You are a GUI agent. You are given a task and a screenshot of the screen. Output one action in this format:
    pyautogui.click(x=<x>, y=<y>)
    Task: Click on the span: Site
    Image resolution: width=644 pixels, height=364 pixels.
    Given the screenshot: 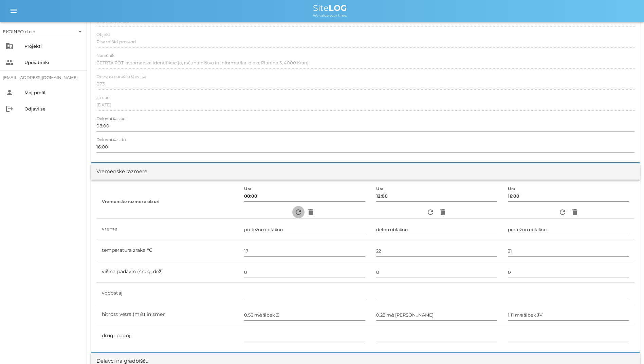 What is the action you would take?
    pyautogui.click(x=330, y=8)
    